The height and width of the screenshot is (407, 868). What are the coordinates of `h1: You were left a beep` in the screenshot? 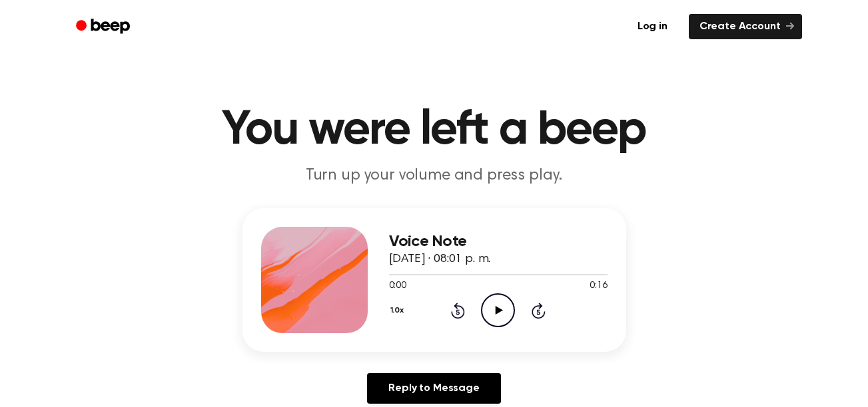 It's located at (434, 130).